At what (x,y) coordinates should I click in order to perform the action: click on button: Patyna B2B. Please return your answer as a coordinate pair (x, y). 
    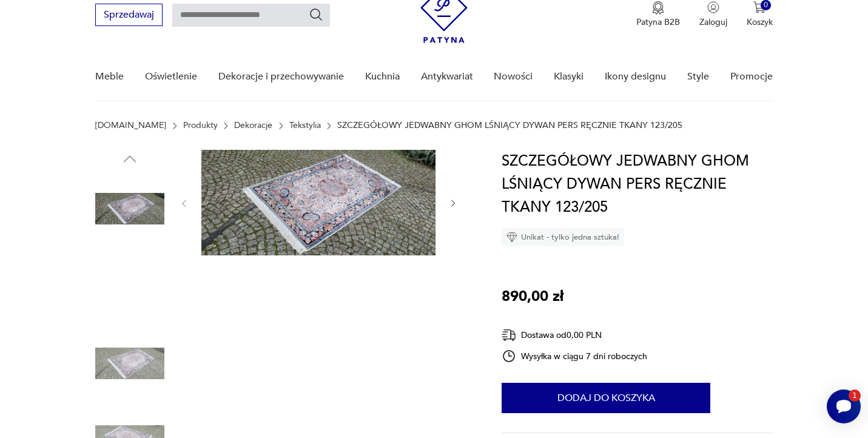
    Looking at the image, I should click on (658, 15).